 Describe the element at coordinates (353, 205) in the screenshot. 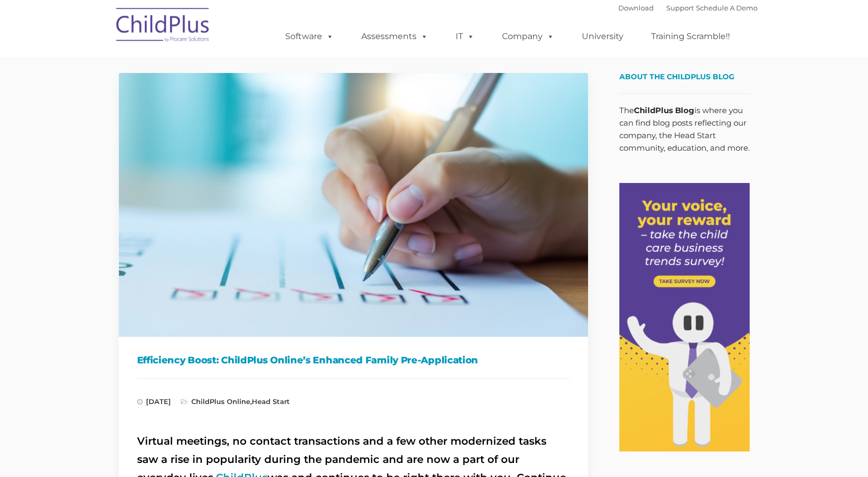

I see `img: Efficiency Boost: ChildPlus Online's Enhanced Family Pre-Application Process - Streamlining Appli...` at that location.